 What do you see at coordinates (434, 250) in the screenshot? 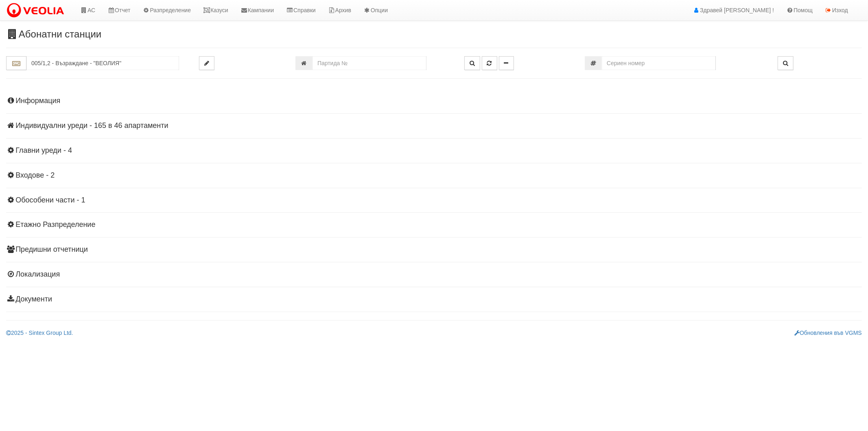
I see `h4: Предишни отчетници` at bounding box center [434, 250].